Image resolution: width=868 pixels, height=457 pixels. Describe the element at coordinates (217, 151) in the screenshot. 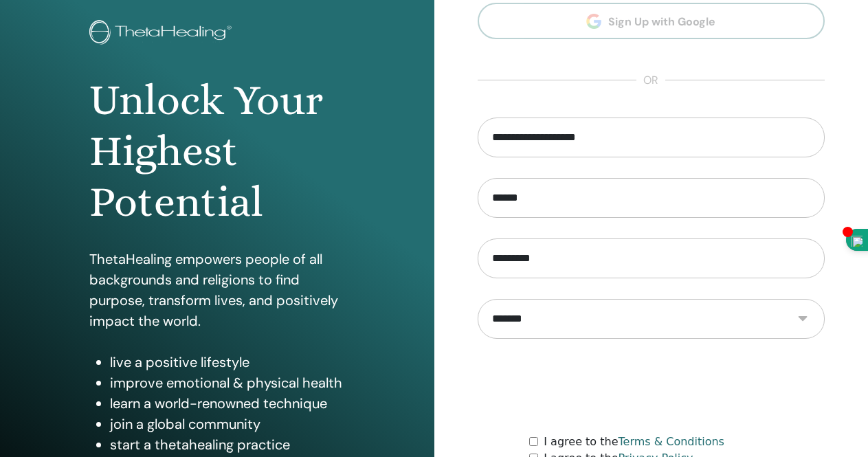

I see `h1: Unlock Your Highest Potential` at that location.